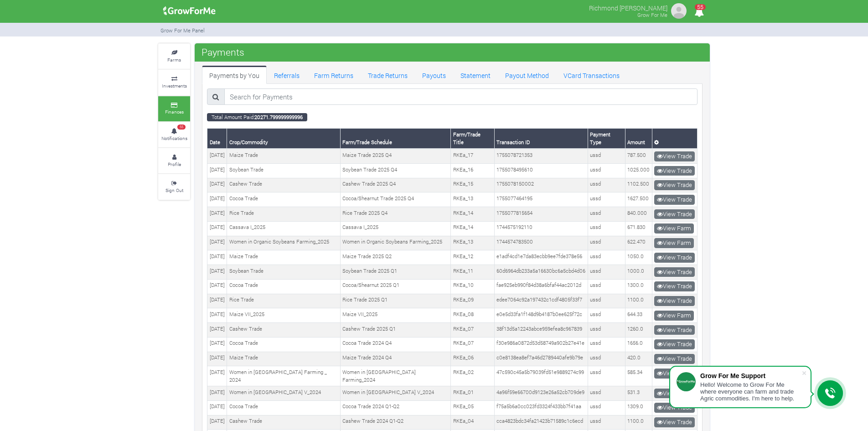 This screenshot has height=431, width=868. I want to click on td: 1309.0, so click(638, 408).